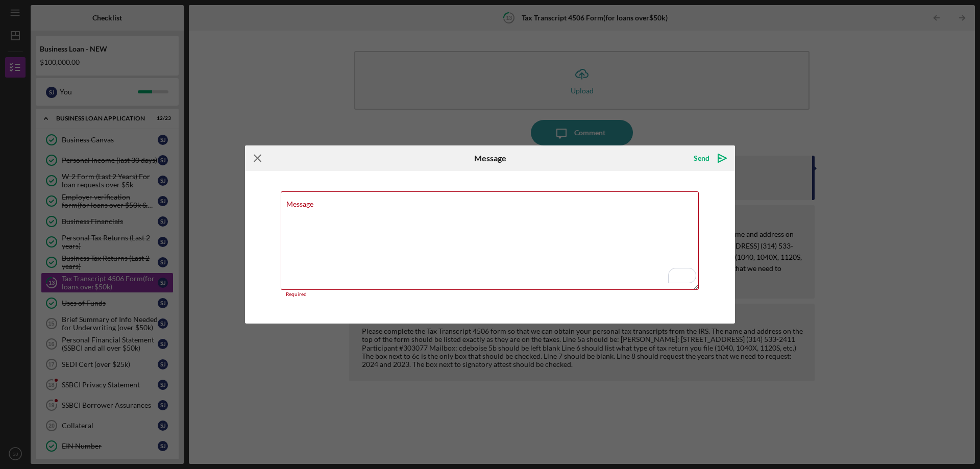 This screenshot has width=980, height=469. What do you see at coordinates (490, 158) in the screenshot?
I see `h6: Message` at bounding box center [490, 158].